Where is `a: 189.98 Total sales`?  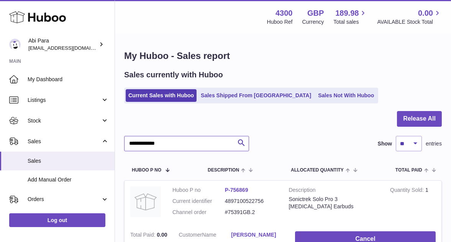 a: 189.98 Total sales is located at coordinates (351, 17).